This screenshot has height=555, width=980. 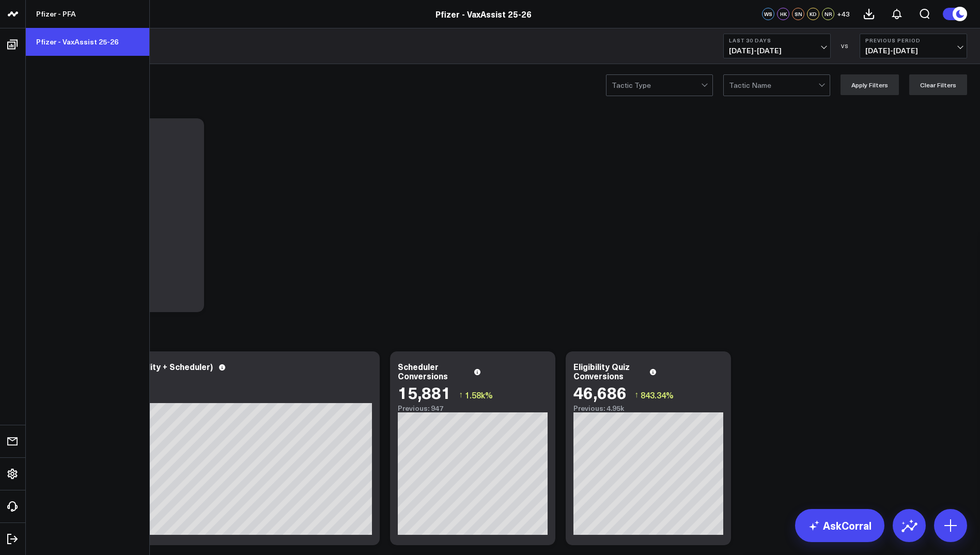 I want to click on div: Eligibility Quiz Conversions, so click(x=609, y=371).